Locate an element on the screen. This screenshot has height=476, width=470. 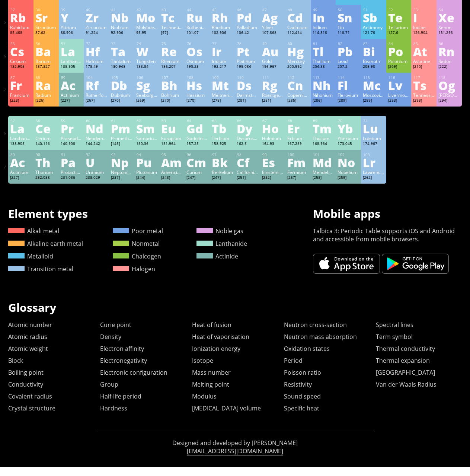
a: Heat of vaporisation is located at coordinates (221, 336).